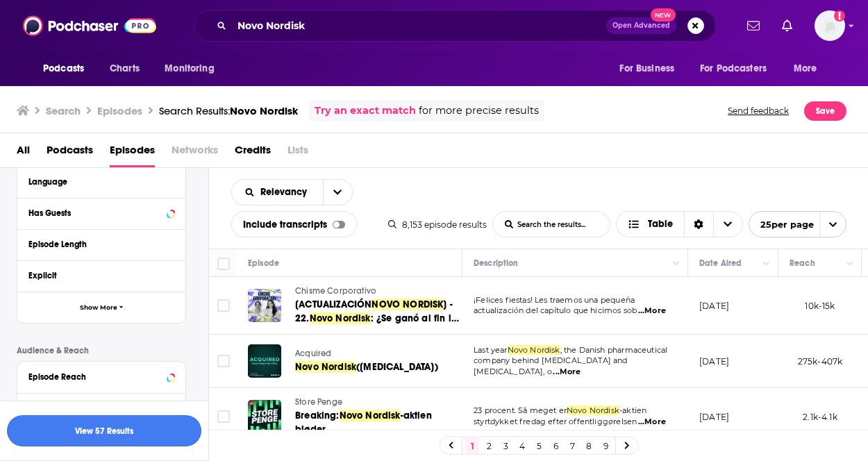  What do you see at coordinates (102, 351) in the screenshot?
I see `p: Audience & Reach` at bounding box center [102, 351].